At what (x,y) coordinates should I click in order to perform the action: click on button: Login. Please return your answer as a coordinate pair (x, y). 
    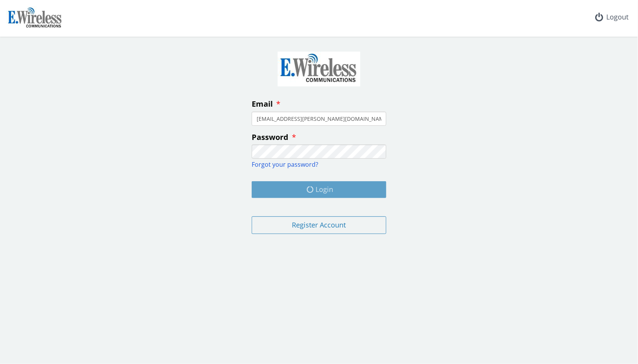
    Looking at the image, I should click on (319, 189).